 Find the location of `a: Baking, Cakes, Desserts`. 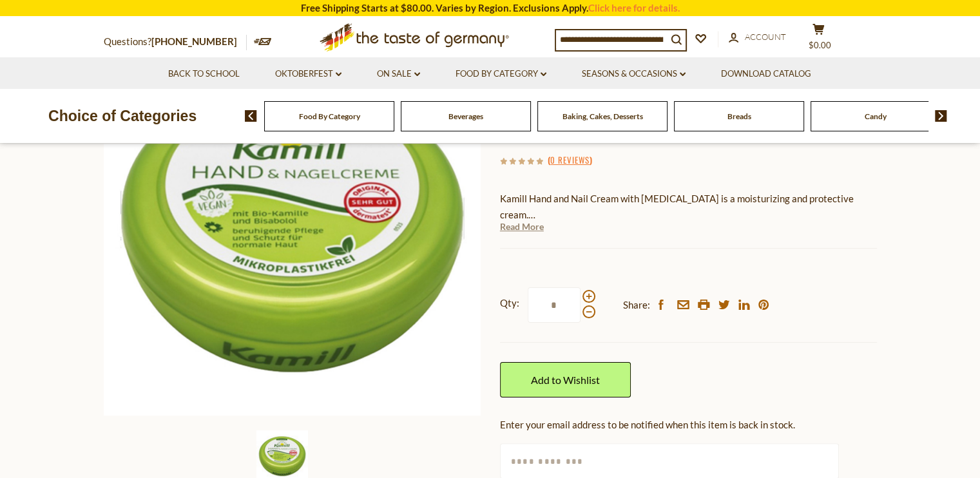

a: Baking, Cakes, Desserts is located at coordinates (603, 116).